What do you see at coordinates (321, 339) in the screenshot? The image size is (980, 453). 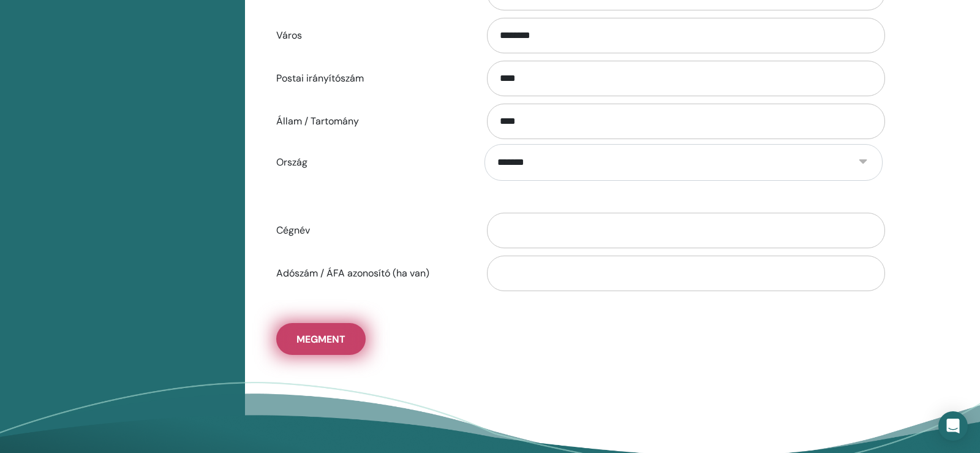 I see `span: Megment` at bounding box center [321, 339].